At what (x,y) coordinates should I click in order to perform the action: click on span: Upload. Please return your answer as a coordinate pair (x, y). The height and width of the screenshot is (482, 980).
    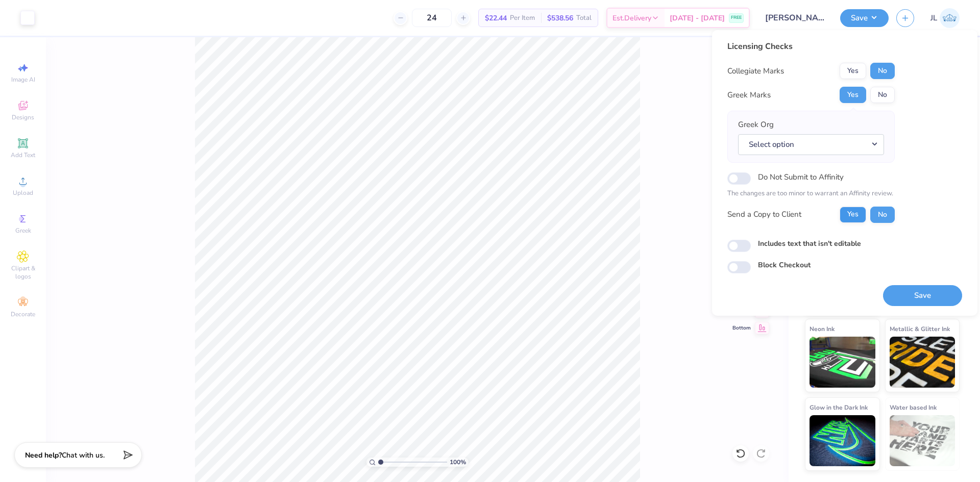
    Looking at the image, I should click on (23, 193).